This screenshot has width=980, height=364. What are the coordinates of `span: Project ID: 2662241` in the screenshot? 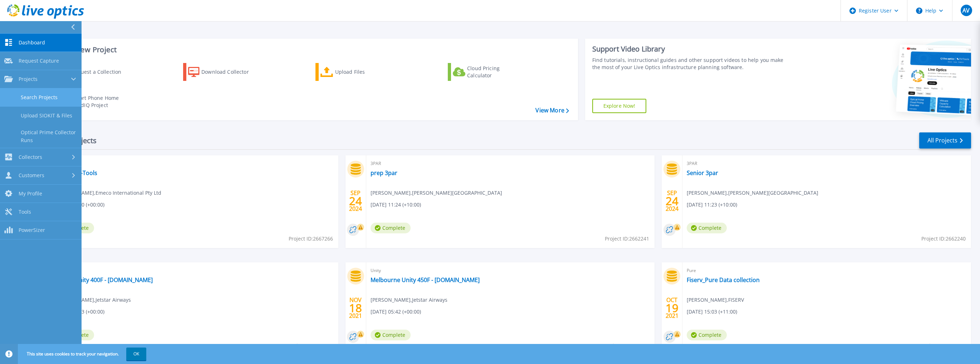 It's located at (627, 239).